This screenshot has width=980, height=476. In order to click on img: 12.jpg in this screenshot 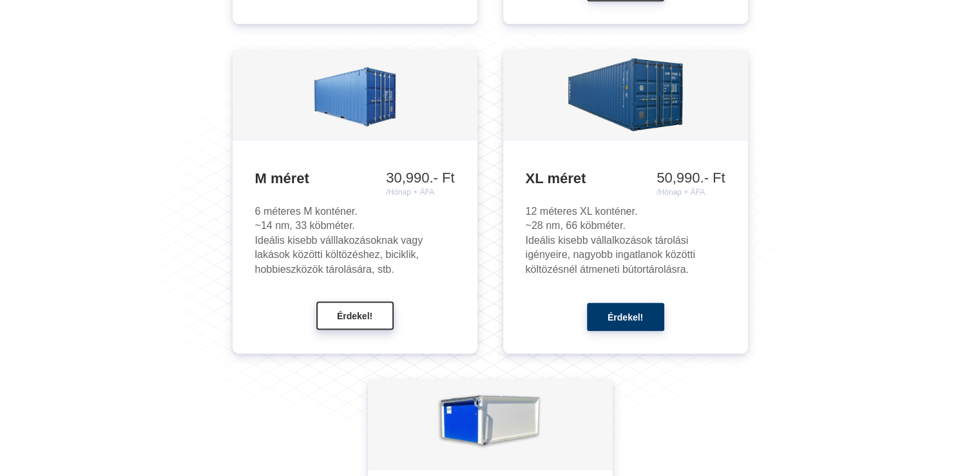, I will do `click(625, 95)`.